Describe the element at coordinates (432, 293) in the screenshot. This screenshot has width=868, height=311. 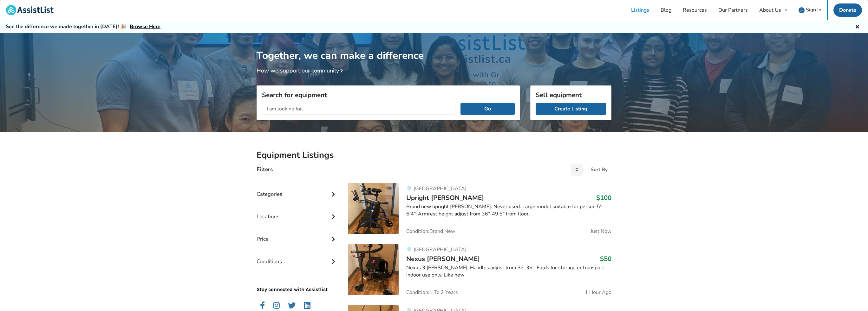
I see `span: Condition: 1 To 2 Years` at that location.